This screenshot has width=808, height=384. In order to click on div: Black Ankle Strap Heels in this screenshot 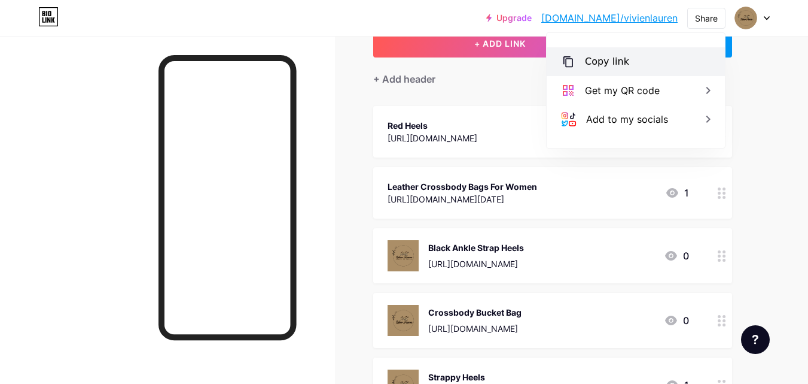, I will do `click(476, 247)`.